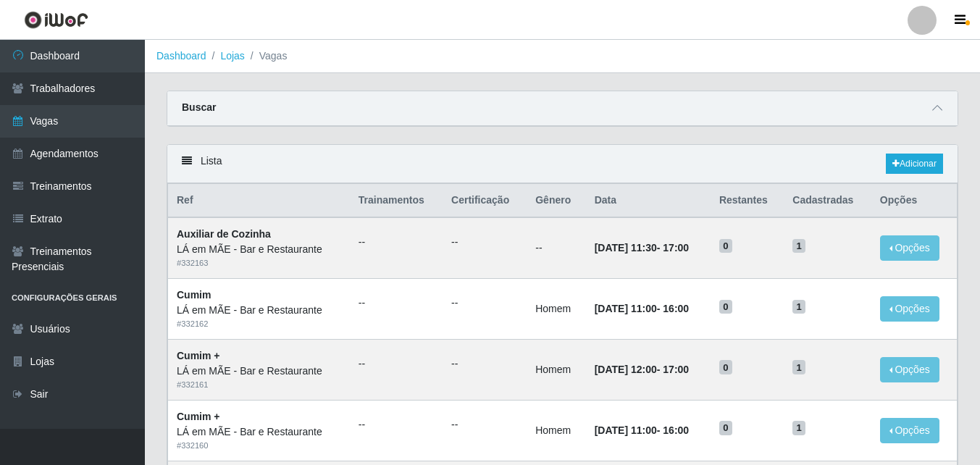 The width and height of the screenshot is (980, 465). What do you see at coordinates (258, 323) in the screenshot?
I see `div: # 332162` at bounding box center [258, 323].